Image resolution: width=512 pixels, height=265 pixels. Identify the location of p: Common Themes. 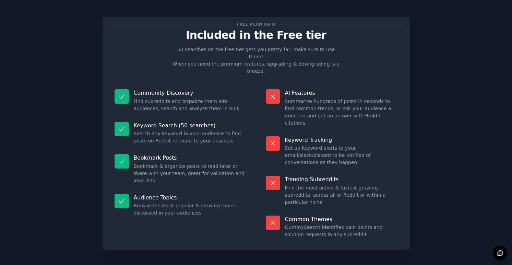
(341, 219).